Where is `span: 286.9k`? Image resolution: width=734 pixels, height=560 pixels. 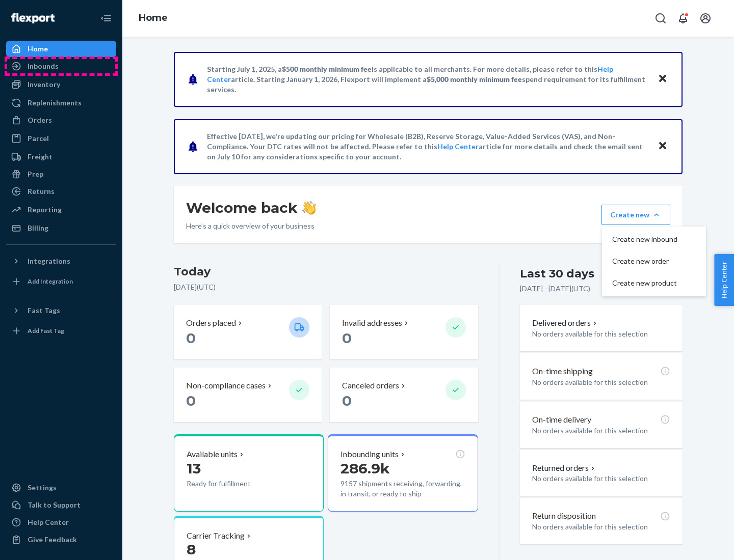
span: 286.9k is located at coordinates (365, 469).